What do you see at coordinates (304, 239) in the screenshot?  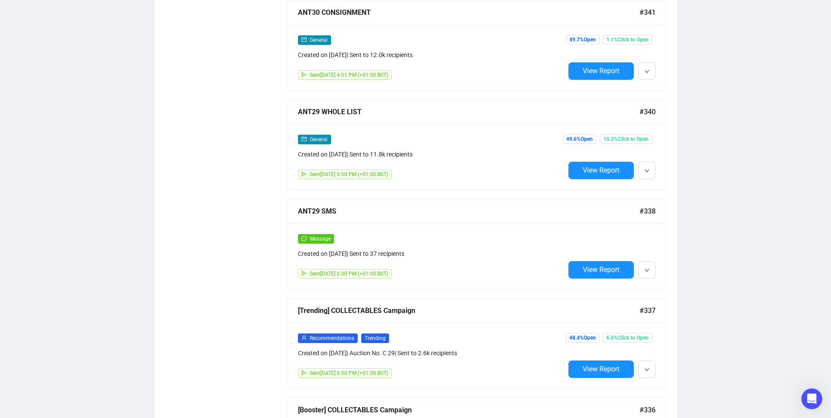 I see `span: message` at bounding box center [304, 239].